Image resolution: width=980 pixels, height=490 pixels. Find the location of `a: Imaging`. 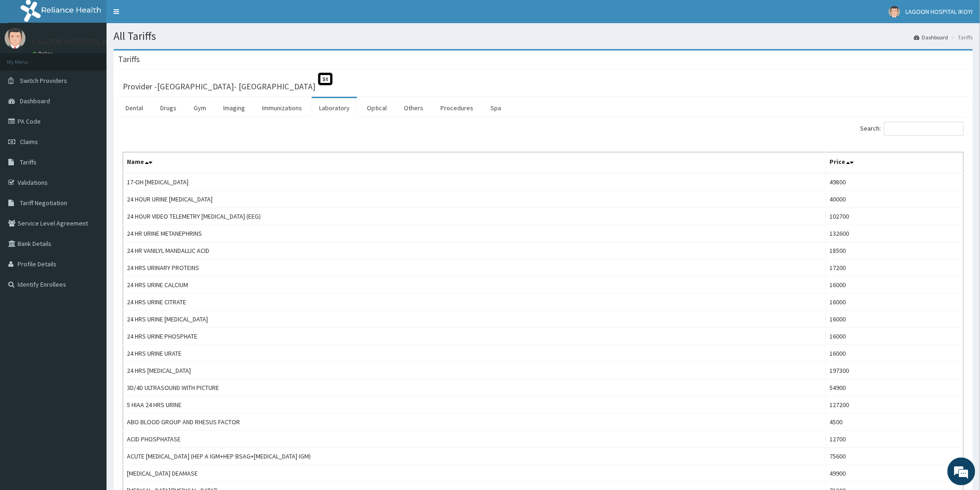

a: Imaging is located at coordinates (234, 108).